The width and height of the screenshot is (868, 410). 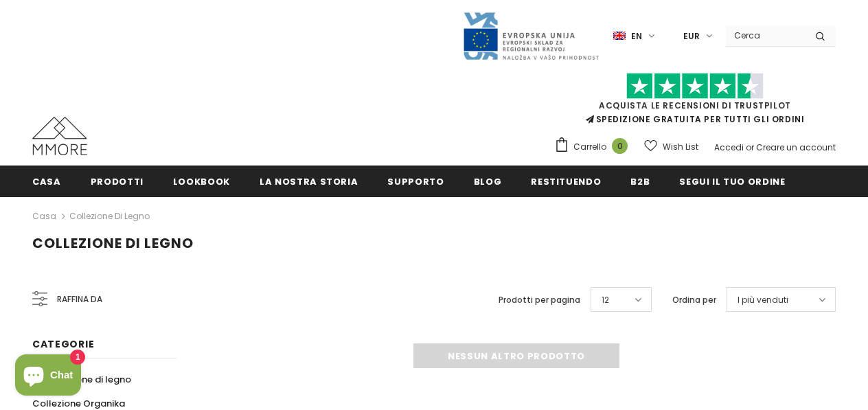 I want to click on a: Acquista le recensioni di TrustPilot, so click(x=695, y=105).